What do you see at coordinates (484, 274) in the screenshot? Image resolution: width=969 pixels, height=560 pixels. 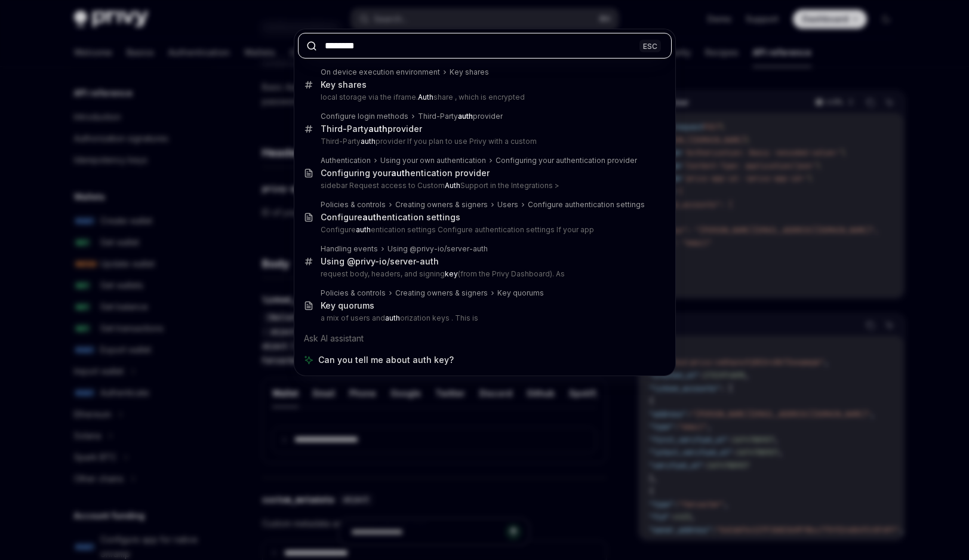 I see `p: request body, headers, and signing (from the Privy Dashboard). As` at bounding box center [484, 274].